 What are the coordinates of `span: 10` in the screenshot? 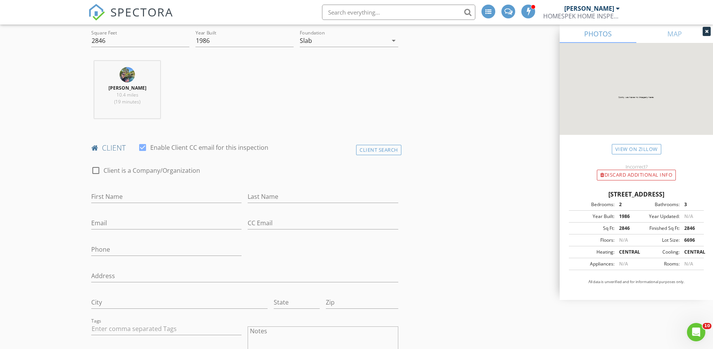 It's located at (707, 326).